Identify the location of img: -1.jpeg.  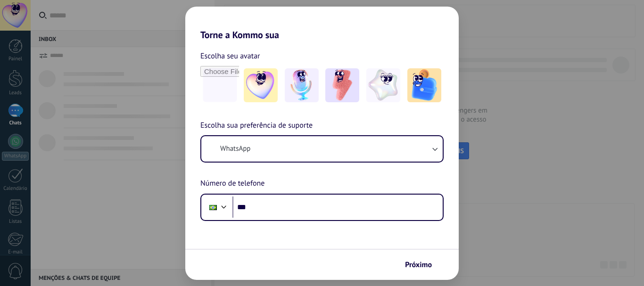
(261, 85).